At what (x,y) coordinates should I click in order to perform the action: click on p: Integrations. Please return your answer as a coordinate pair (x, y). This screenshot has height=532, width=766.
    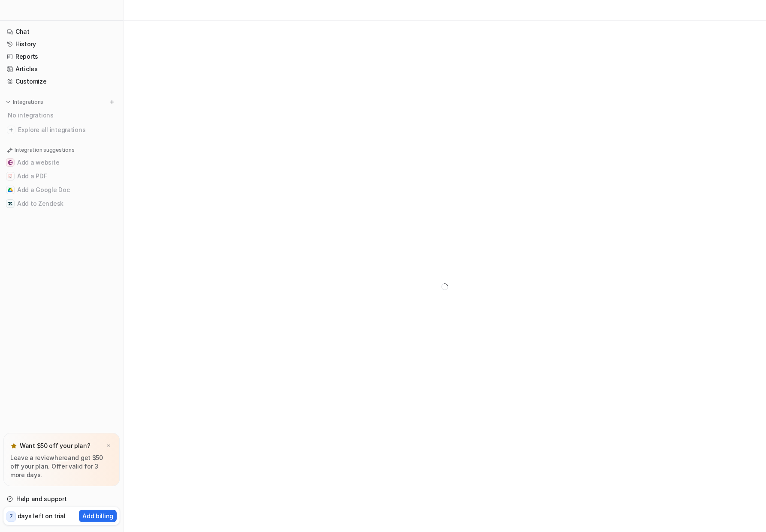
    Looking at the image, I should click on (28, 102).